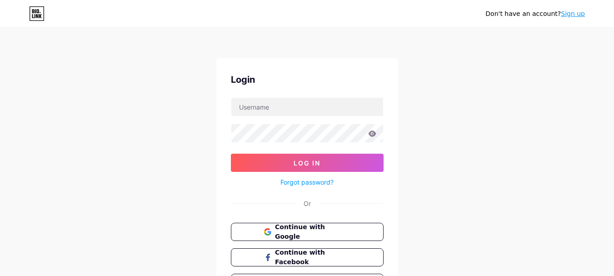 The height and width of the screenshot is (276, 614). I want to click on button: Continue with Google, so click(307, 232).